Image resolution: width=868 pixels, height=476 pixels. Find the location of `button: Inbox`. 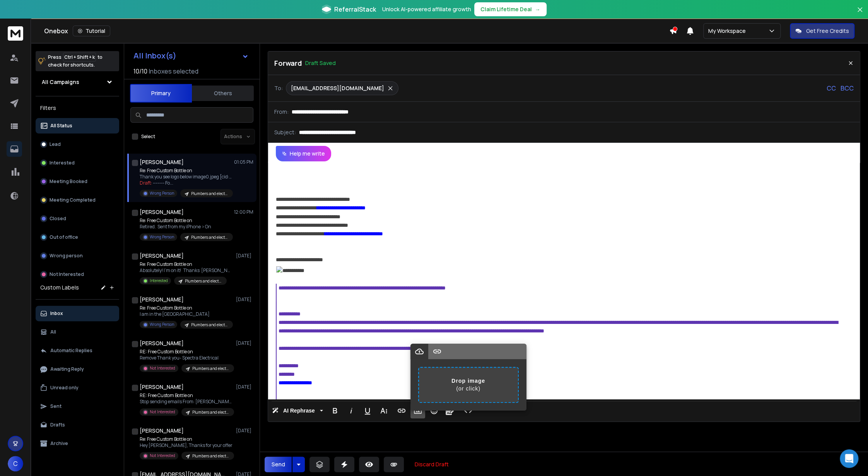

button: Inbox is located at coordinates (77, 314).